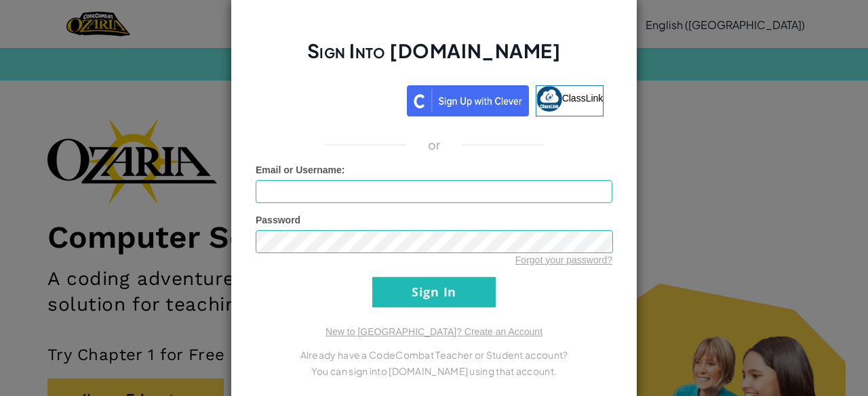 Image resolution: width=868 pixels, height=396 pixels. What do you see at coordinates (583, 97) in the screenshot?
I see `span: ClassLink` at bounding box center [583, 97].